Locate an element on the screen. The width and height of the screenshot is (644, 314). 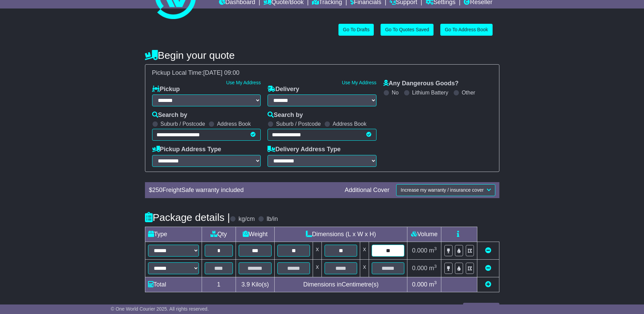
span: 250 is located at coordinates (158, 190).